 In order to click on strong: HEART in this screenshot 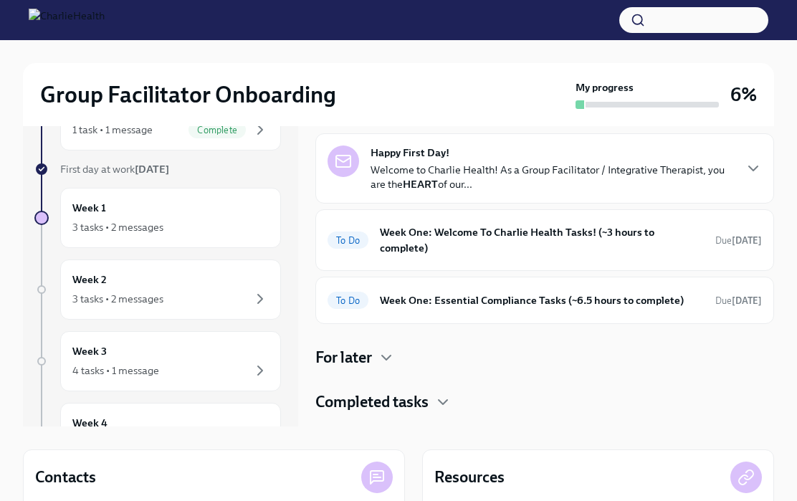, I will do `click(420, 184)`.